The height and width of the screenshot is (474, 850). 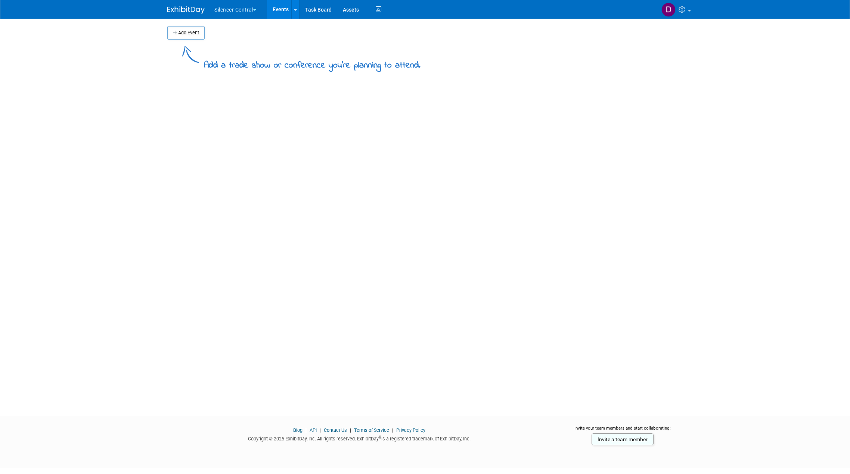 What do you see at coordinates (298, 430) in the screenshot?
I see `a: Blog` at bounding box center [298, 430].